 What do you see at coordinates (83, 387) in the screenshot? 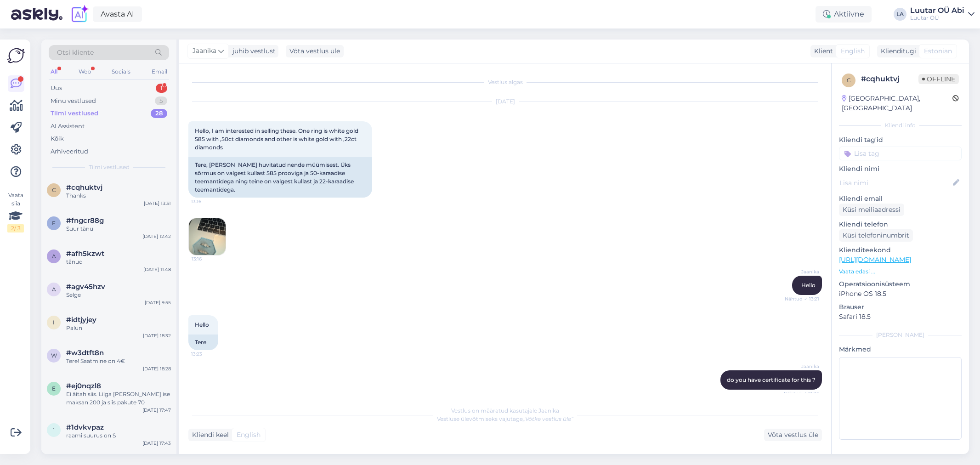
I see `span: #ej0nqzl8` at bounding box center [83, 387].